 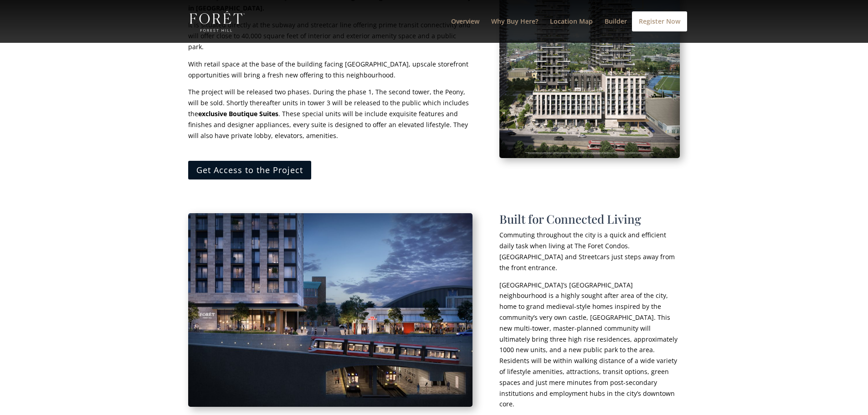 What do you see at coordinates (238, 113) in the screenshot?
I see `strong: exclusive Boutique Suites` at bounding box center [238, 113].